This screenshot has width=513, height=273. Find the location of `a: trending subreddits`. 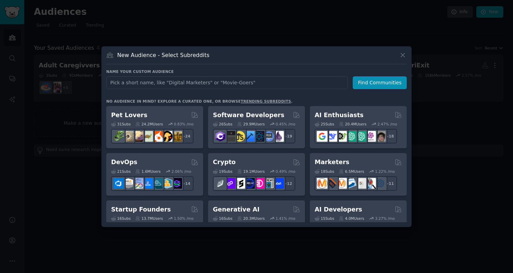

a: trending subreddits is located at coordinates (265, 101).